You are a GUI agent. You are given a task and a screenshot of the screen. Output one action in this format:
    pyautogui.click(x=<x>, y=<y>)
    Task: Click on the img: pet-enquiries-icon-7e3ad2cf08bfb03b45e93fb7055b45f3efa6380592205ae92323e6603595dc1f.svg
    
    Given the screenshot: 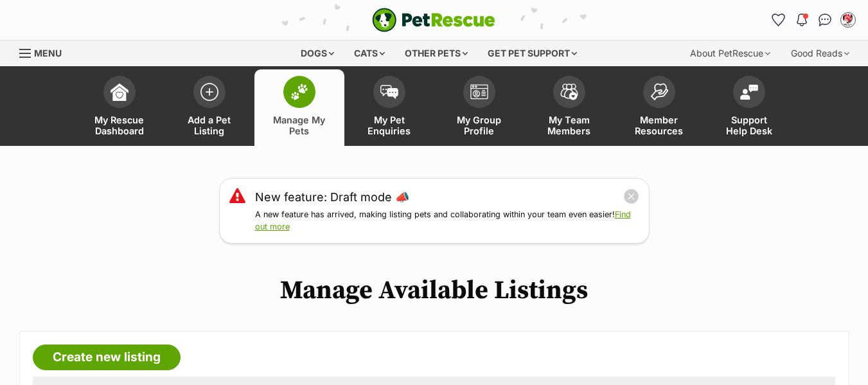 What is the action you would take?
    pyautogui.click(x=389, y=92)
    